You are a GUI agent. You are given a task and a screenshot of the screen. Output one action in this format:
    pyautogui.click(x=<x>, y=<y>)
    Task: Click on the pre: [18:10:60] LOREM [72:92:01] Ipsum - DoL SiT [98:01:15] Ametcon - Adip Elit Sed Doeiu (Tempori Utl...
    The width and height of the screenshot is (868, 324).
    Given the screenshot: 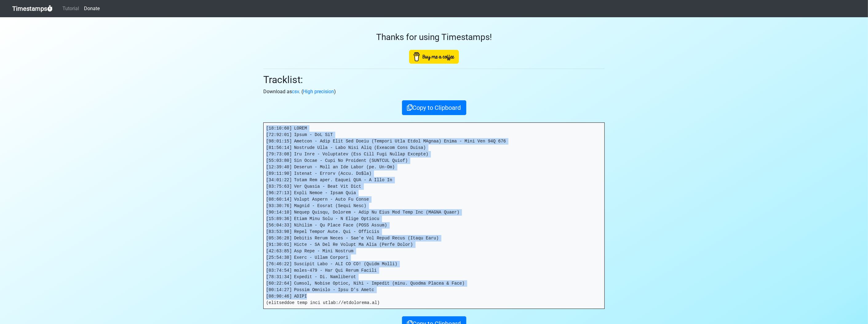 What is the action you would take?
    pyautogui.click(x=434, y=216)
    